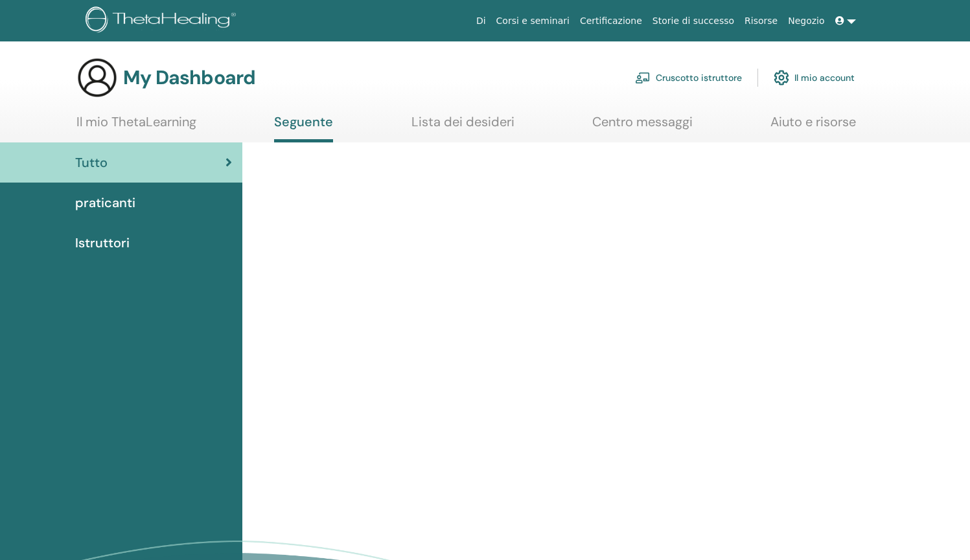 Image resolution: width=970 pixels, height=560 pixels. I want to click on h3: My Dashboard, so click(189, 78).